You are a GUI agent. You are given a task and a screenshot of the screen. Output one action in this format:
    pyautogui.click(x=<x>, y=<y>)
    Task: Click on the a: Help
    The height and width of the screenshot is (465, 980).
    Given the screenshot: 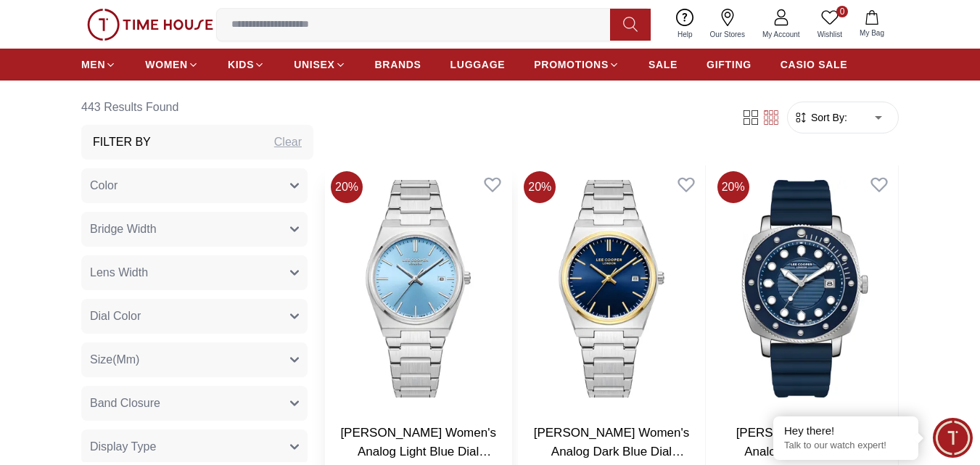 What is the action you would take?
    pyautogui.click(x=685, y=24)
    